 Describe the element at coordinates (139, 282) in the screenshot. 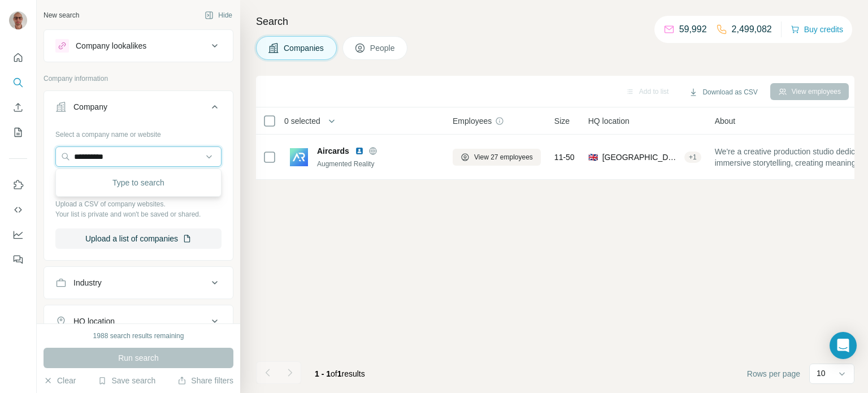

I see `button: Industry` at that location.